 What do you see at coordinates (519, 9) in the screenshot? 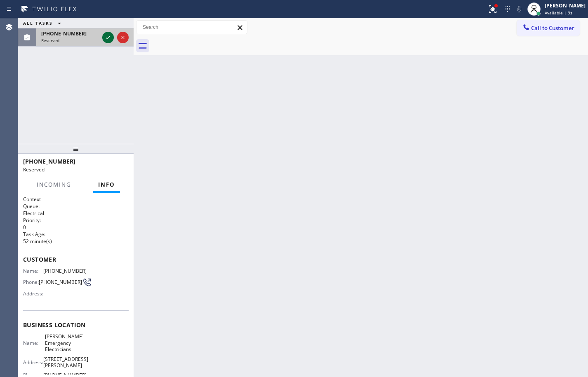
I see `button: Mute` at bounding box center [519, 9].